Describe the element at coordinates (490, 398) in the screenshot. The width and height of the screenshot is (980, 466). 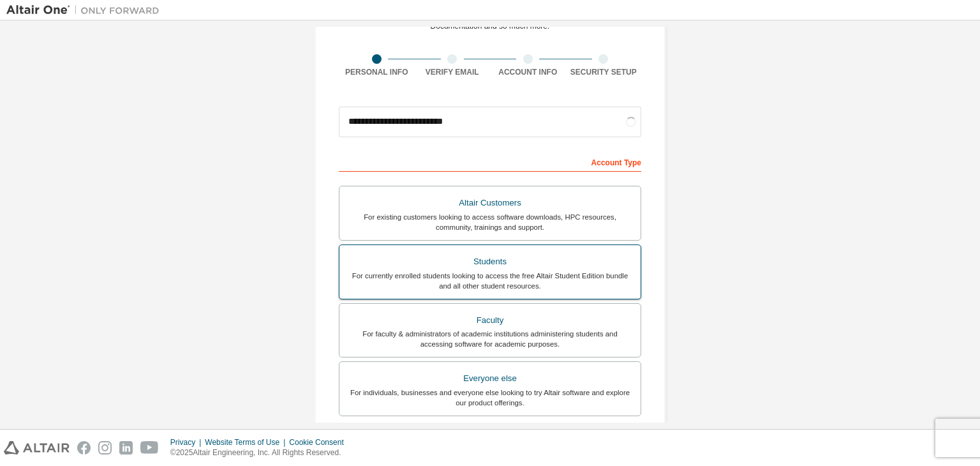
I see `div: For individuals, businesses and everyone else looking to try Altair software and explore our prod...` at that location.